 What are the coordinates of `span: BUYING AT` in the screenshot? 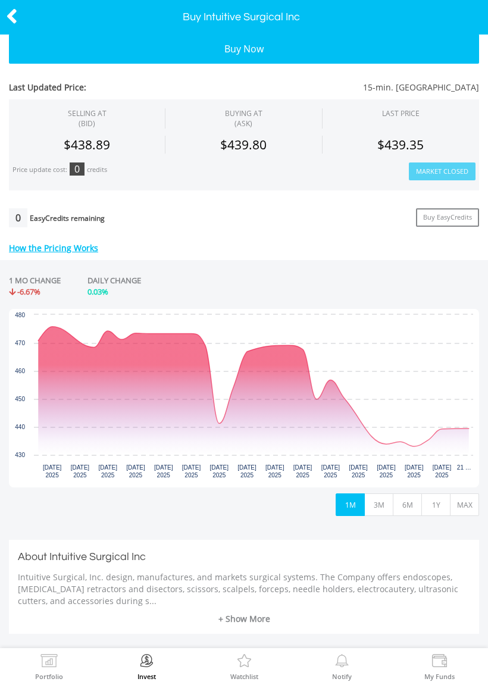 It's located at (244, 118).